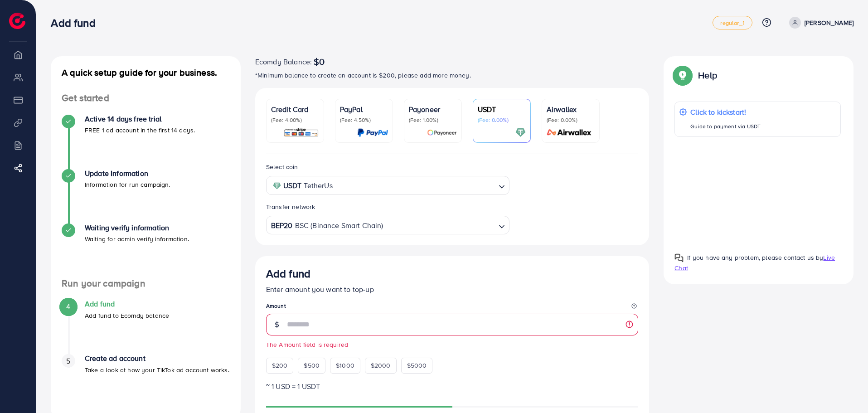  Describe the element at coordinates (364, 109) in the screenshot. I see `p: PayPal` at that location.